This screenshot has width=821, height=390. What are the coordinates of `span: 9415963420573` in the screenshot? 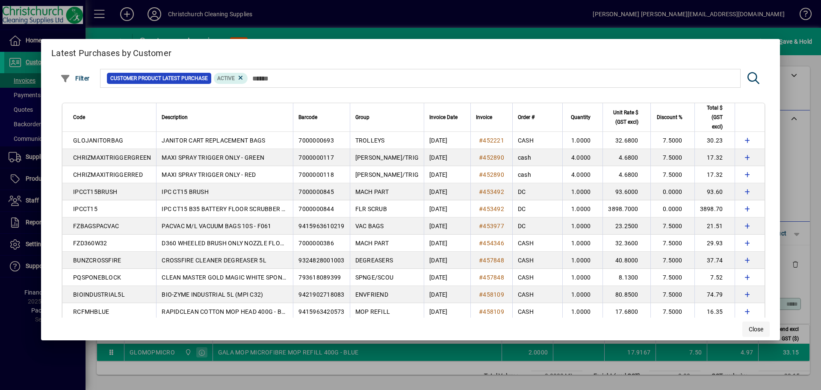 It's located at (321, 311).